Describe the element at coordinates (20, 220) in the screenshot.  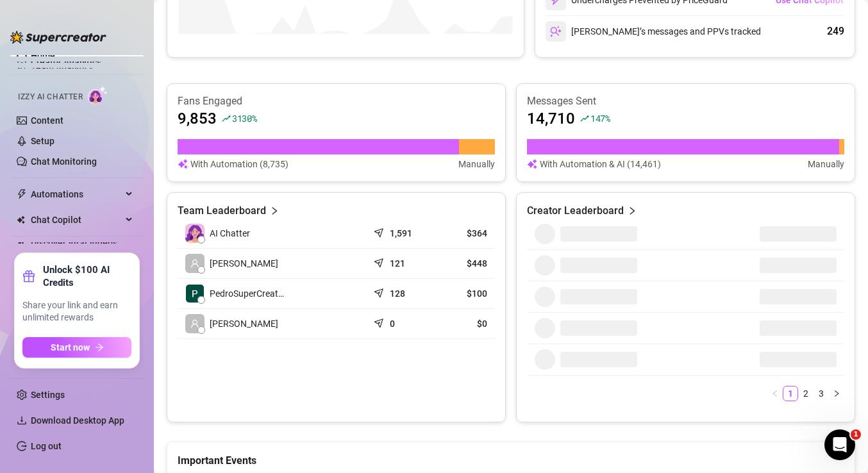
I see `img: Chat Copilot` at that location.